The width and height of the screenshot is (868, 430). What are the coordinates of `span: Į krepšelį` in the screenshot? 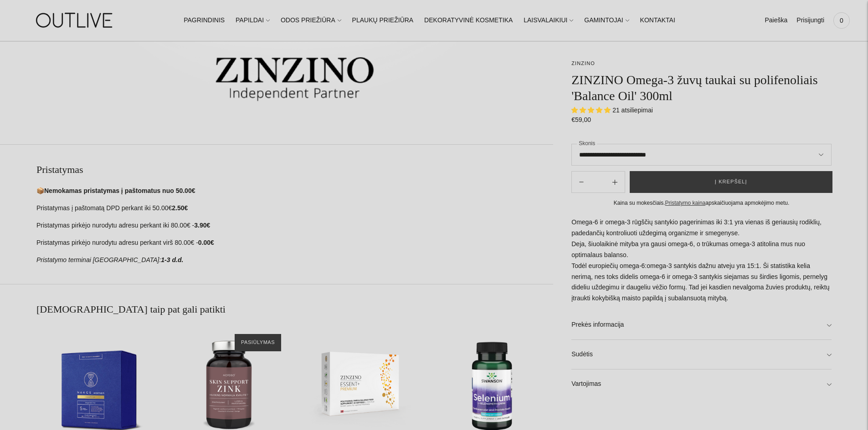 It's located at (731, 182).